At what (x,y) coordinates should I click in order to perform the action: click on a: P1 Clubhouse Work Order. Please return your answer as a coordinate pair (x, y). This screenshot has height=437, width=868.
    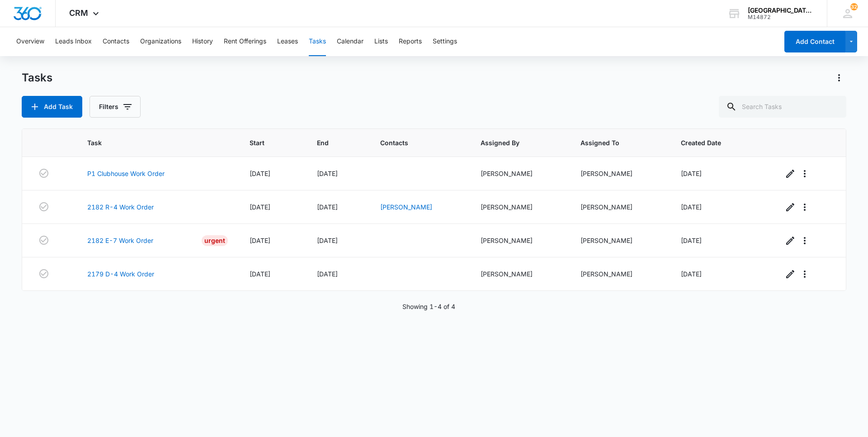
    Looking at the image, I should click on (126, 173).